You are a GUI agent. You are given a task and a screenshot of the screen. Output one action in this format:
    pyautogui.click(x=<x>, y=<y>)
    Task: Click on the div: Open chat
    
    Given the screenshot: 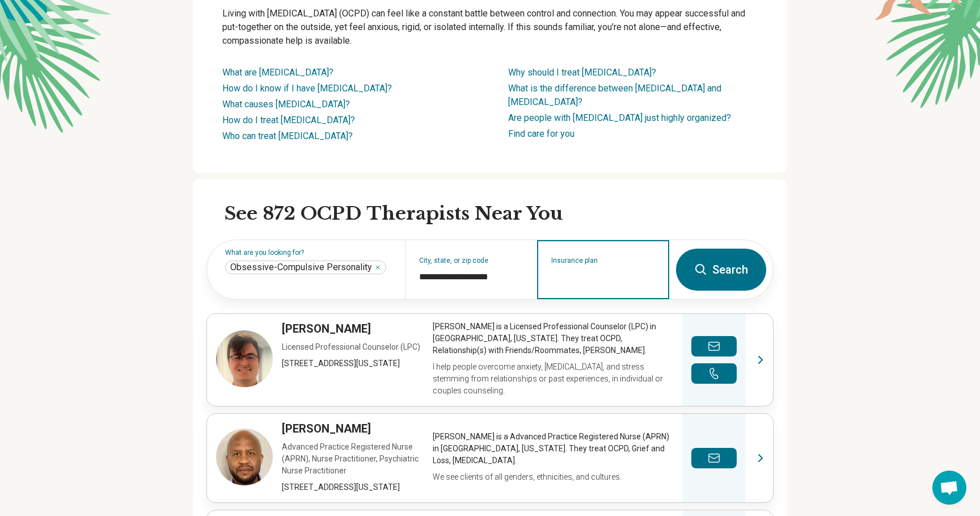 What is the action you would take?
    pyautogui.click(x=949, y=488)
    